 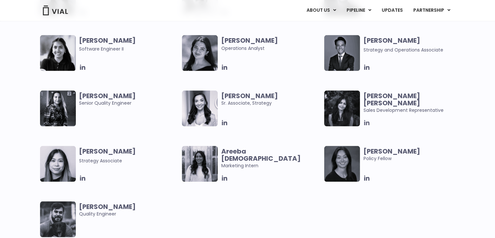 What do you see at coordinates (58, 164) in the screenshot?
I see `img: Headshot of smiling woman named Vanessa` at bounding box center [58, 164].